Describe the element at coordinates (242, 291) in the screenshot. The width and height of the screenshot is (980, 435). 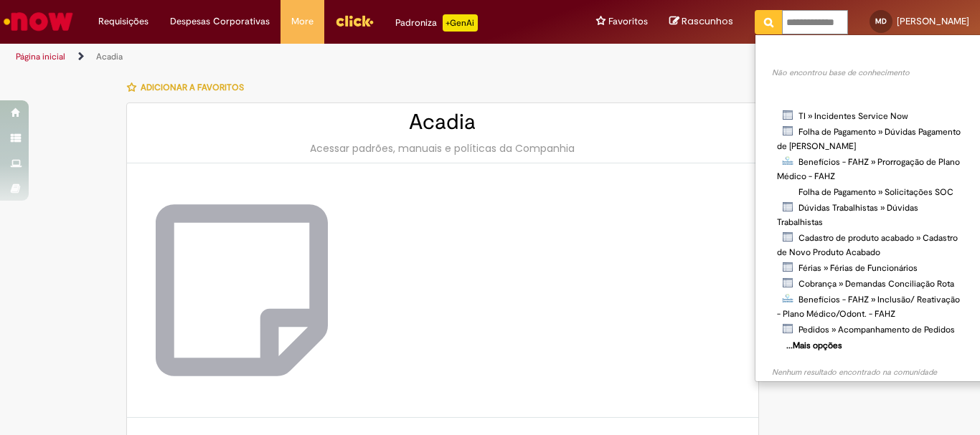
I see `img: Acadia` at that location.